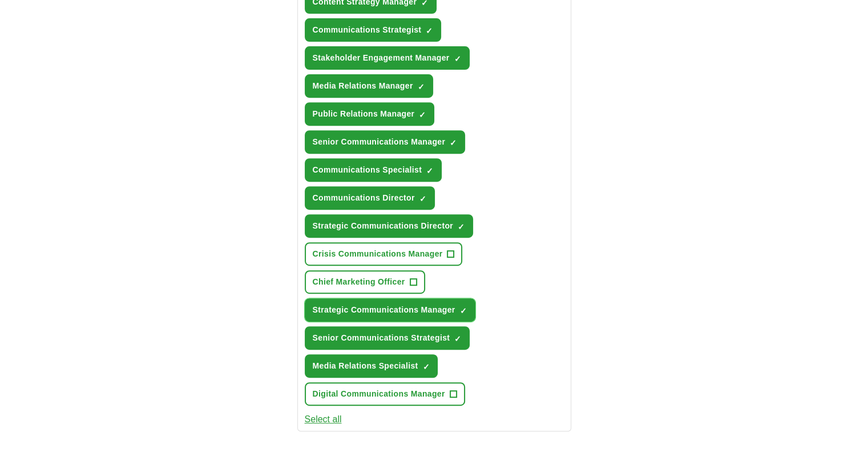  Describe the element at coordinates (365, 365) in the screenshot. I see `span: Media Relations Specialist` at that location.